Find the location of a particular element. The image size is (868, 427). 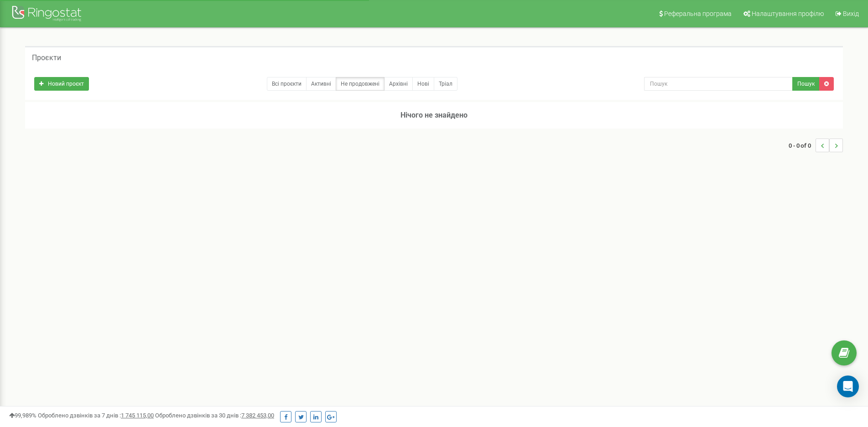

u: 7 382 453,00 is located at coordinates (257, 415).